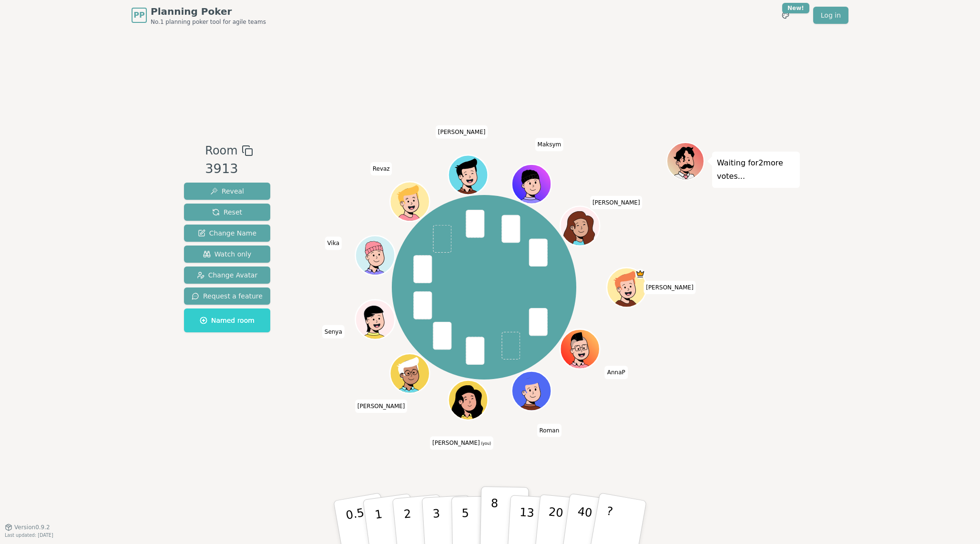  I want to click on div: 3913, so click(229, 169).